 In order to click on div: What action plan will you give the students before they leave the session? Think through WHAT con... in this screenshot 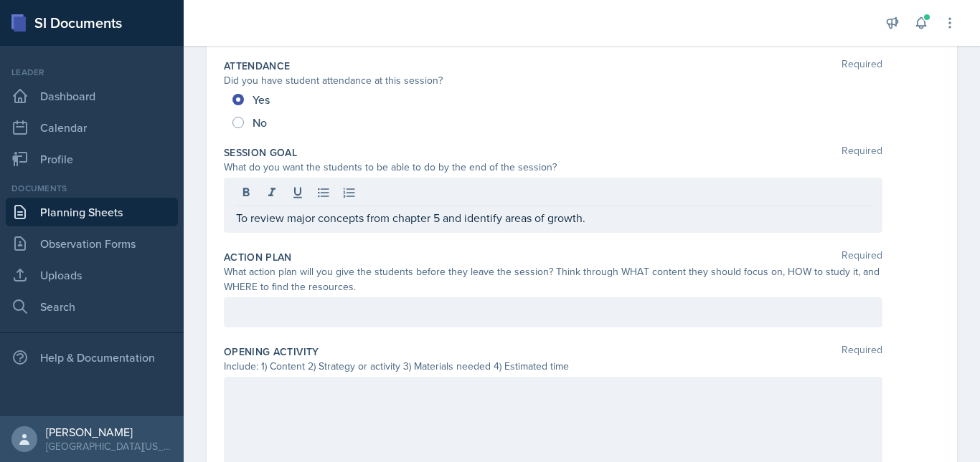, I will do `click(553, 279)`.